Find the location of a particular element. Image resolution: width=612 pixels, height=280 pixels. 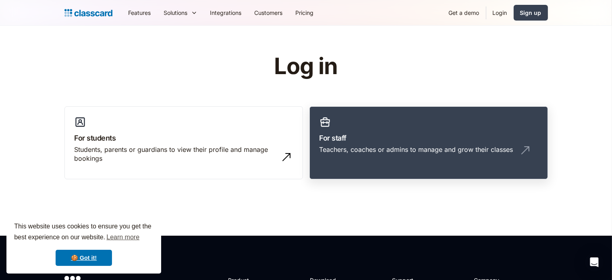

a: For staffTeachers, coaches or admins to manage and grow their classes is located at coordinates (428, 143).